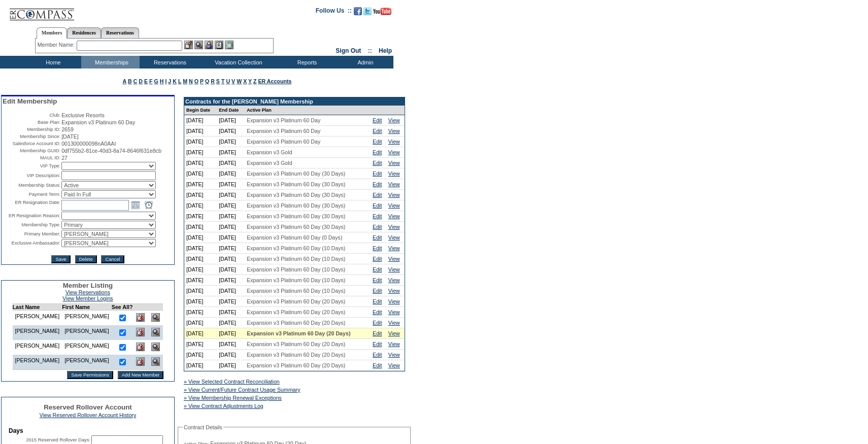  What do you see at coordinates (170, 81) in the screenshot?
I see `a: J` at bounding box center [170, 81].